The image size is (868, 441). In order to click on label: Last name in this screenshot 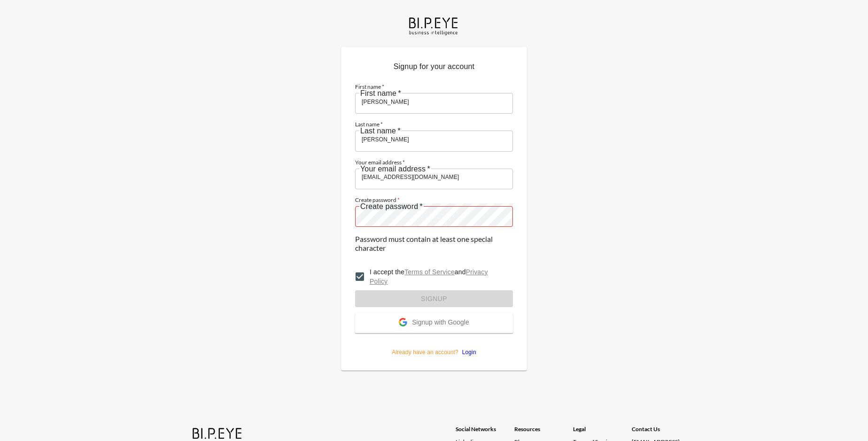, I will do `click(434, 124)`.